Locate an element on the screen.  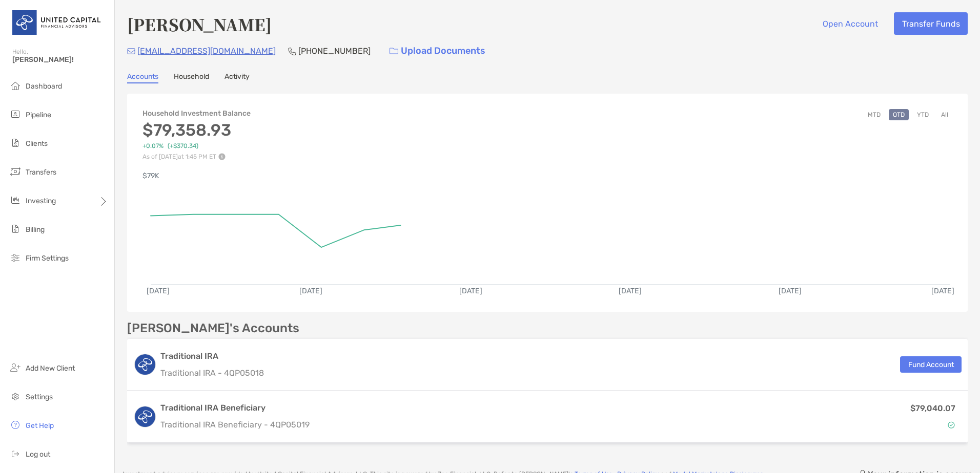
button: Fund Account is located at coordinates (931, 365).